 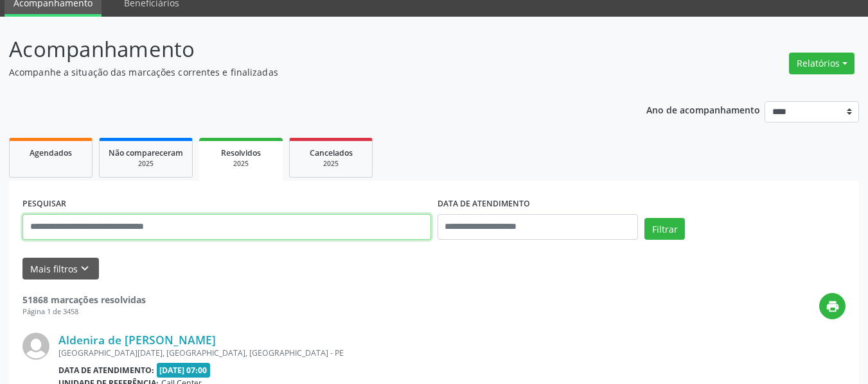 I want to click on strong: 51868 marcações resolvidas, so click(x=84, y=299).